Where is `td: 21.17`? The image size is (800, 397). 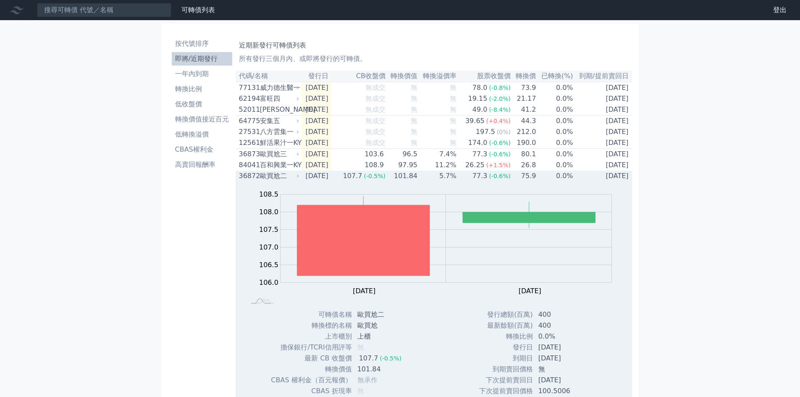 td: 21.17 is located at coordinates (524, 99).